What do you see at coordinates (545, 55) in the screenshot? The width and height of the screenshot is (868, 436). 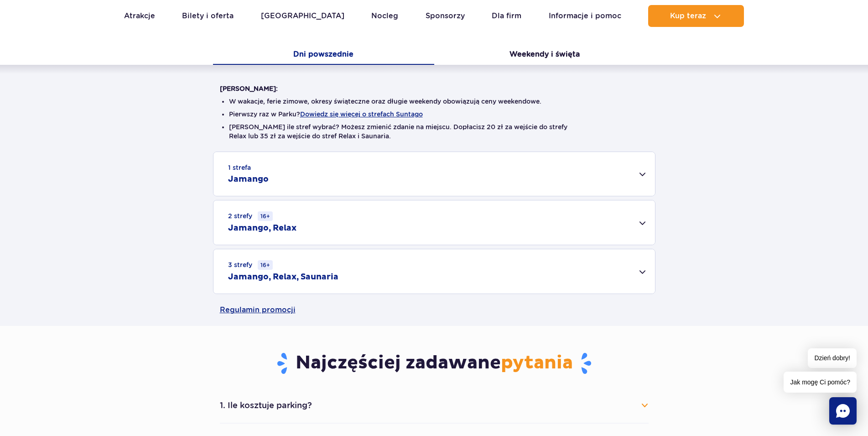 I see `button: Weekendy i święta` at bounding box center [545, 55].